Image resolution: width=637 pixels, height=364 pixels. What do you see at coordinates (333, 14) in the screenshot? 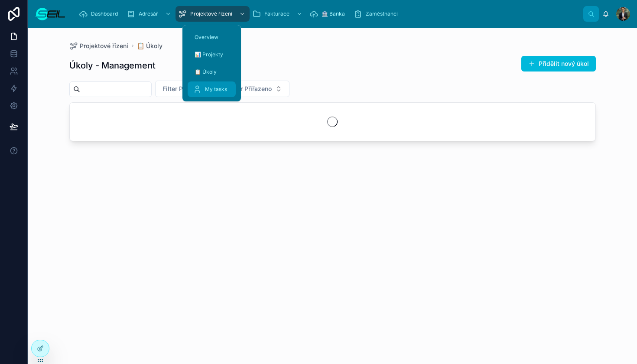
I see `span: 🏦 Banka` at bounding box center [333, 14].